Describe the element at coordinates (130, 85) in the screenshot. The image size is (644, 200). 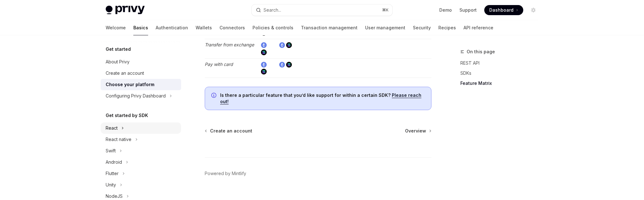
I see `div: Choose your platform` at that location.